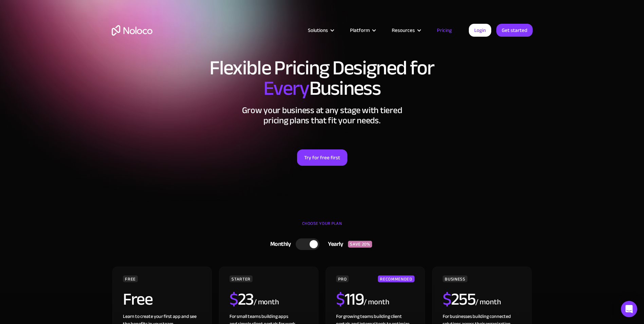 The image size is (644, 324). What do you see at coordinates (444, 30) in the screenshot?
I see `a: Pricing` at bounding box center [444, 30].